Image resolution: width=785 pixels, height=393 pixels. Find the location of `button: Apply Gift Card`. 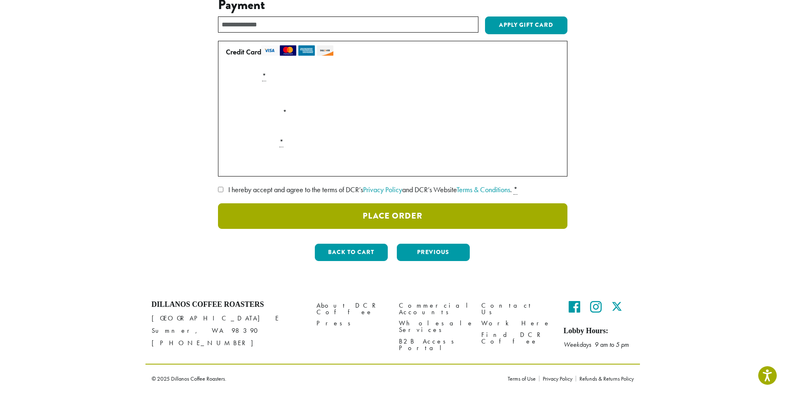

button: Apply Gift Card is located at coordinates (526, 26).